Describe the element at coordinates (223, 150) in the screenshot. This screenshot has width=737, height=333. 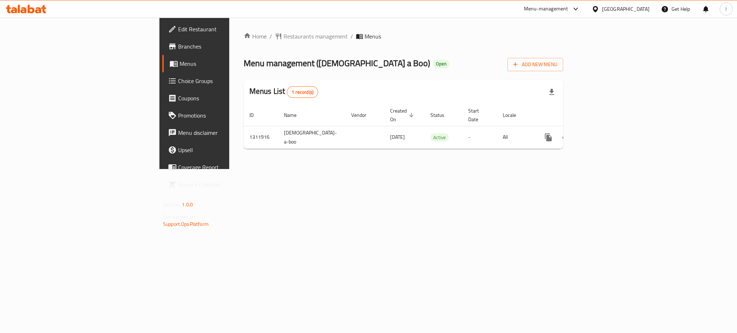
I see `a: Upsell` at that location.